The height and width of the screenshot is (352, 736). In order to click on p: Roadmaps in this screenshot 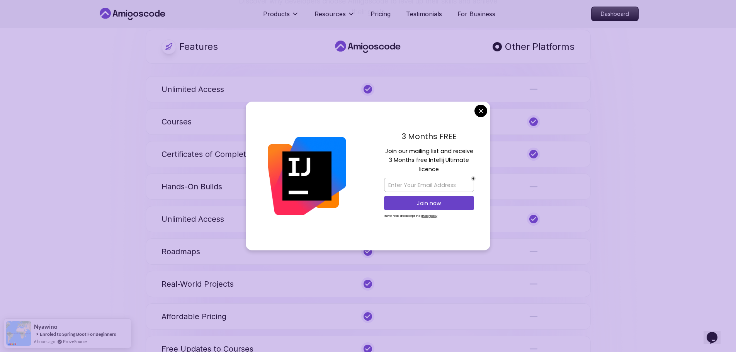, I will do `click(181, 252)`.